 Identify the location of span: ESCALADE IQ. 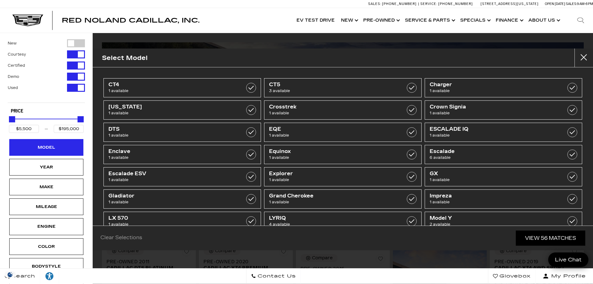
(492, 129).